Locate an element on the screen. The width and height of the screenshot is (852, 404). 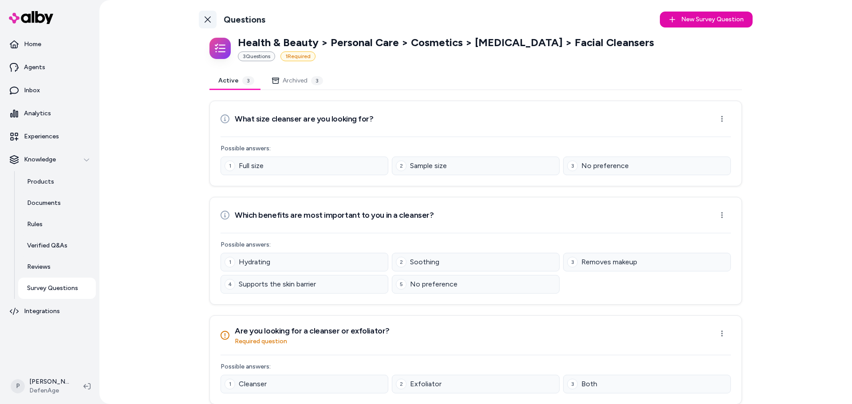
button: Archived is located at coordinates (297, 81).